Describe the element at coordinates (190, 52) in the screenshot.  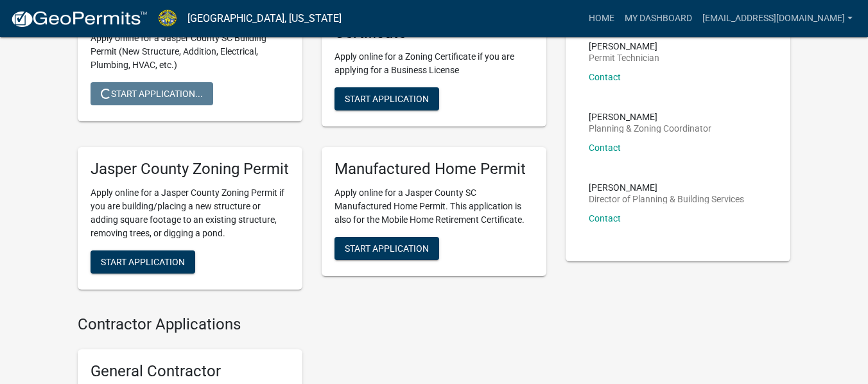
I see `p: Apply online for a Jasper County SC Building Permit (New Structure, Addition, Electrical, Plumbin...` at that location.